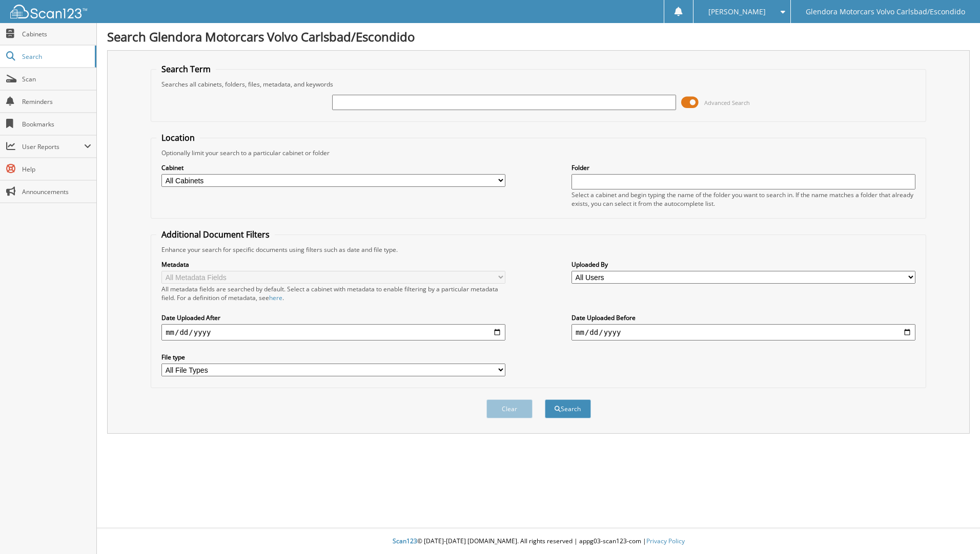 The height and width of the screenshot is (554, 980). What do you see at coordinates (332, 168) in the screenshot?
I see `label: Cabinet` at bounding box center [332, 168].